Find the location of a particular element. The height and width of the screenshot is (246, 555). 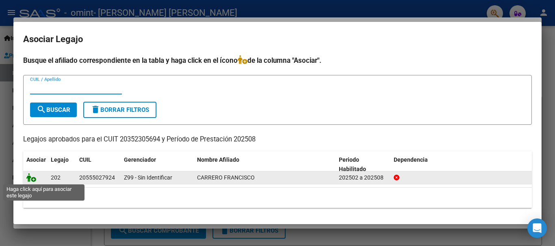

span: Buscar is located at coordinates (53, 110).